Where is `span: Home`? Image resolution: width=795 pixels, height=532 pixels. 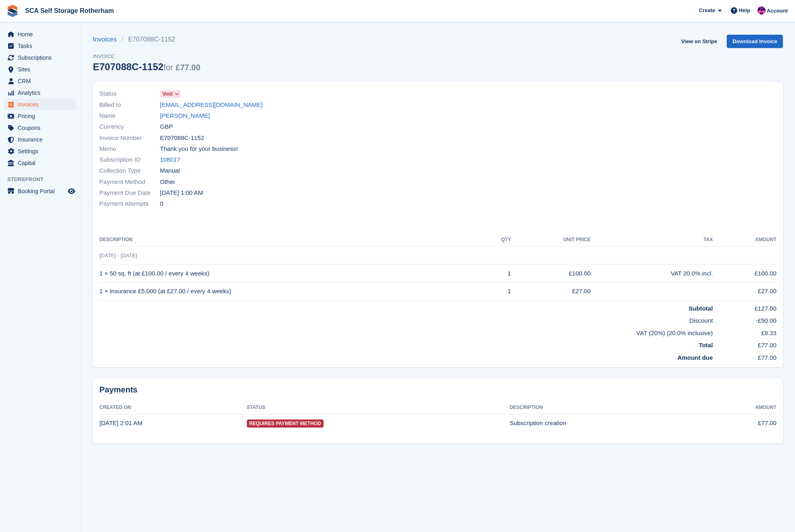
span: Home is located at coordinates (42, 35).